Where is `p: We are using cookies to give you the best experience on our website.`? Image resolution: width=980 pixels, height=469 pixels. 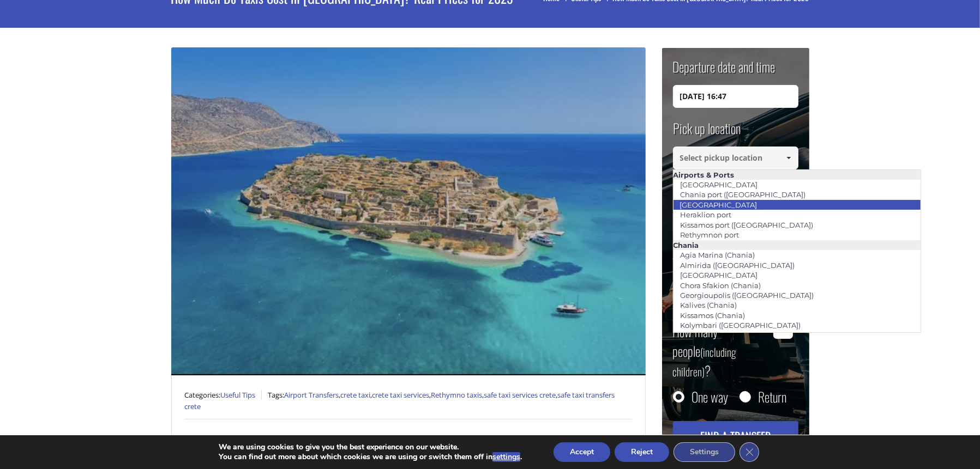
p: We are using cookies to give you the best experience on our website. is located at coordinates (370, 447).